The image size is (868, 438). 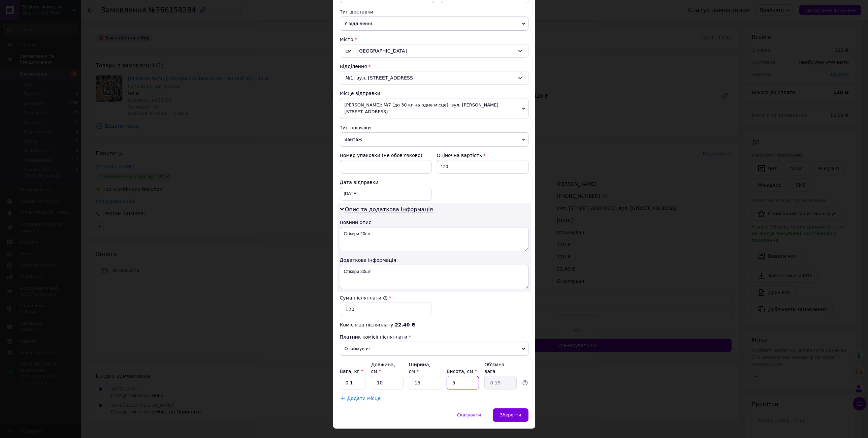 I want to click on span: Місце відправки, so click(x=360, y=93).